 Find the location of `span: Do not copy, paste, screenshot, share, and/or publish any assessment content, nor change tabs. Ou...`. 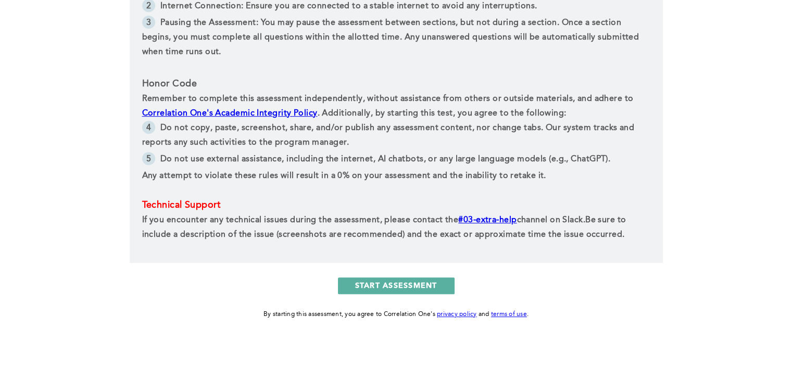

span: Do not copy, paste, screenshot, share, and/or publish any assessment content, nor change tabs. Ou... is located at coordinates (389, 135).